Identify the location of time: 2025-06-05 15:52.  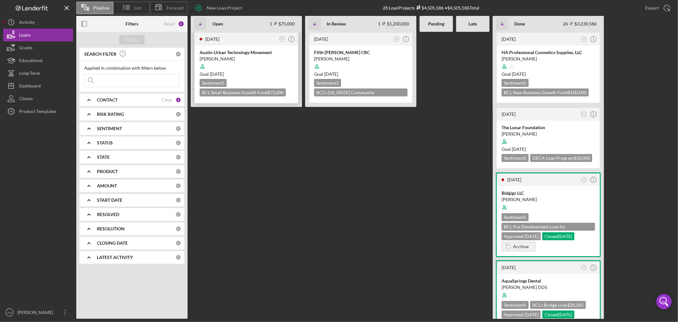
(509, 39).